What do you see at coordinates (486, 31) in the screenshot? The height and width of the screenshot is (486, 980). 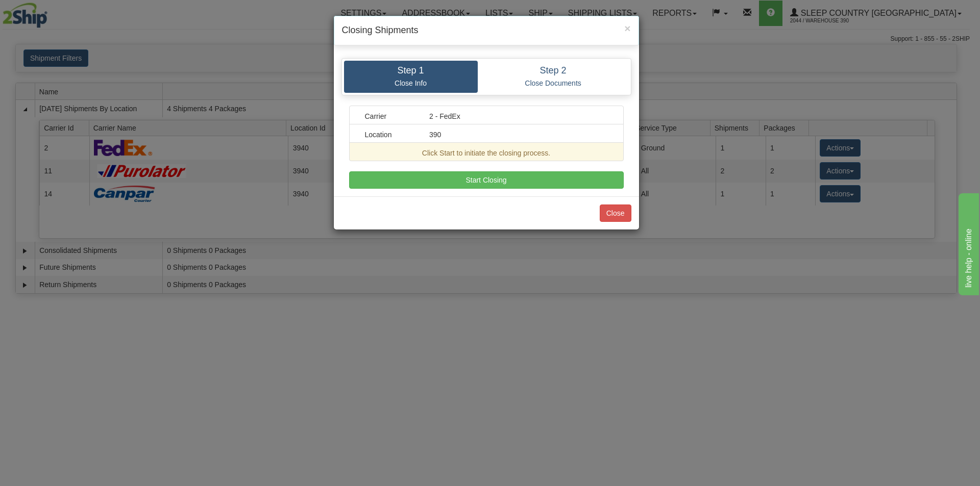 I see `h4: Closing Shipments` at bounding box center [486, 31].